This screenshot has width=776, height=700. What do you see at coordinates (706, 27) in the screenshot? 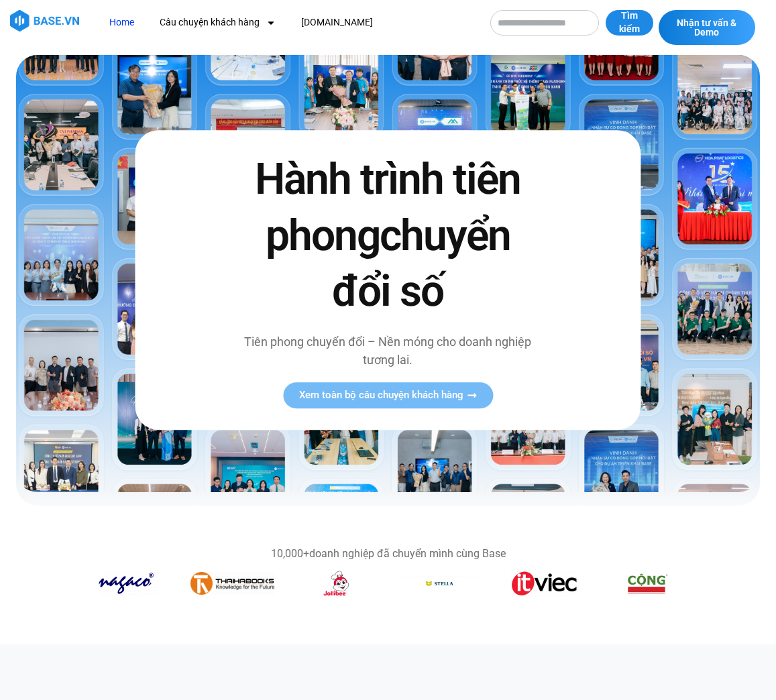
I see `a: Nhận tư vấn & Demo` at bounding box center [706, 27].